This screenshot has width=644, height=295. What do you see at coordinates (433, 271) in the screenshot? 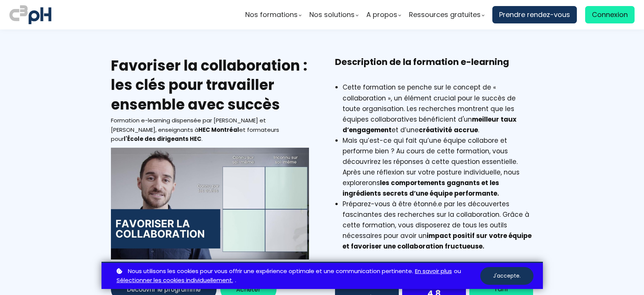
I see `a: En savoir plus` at bounding box center [433, 271].